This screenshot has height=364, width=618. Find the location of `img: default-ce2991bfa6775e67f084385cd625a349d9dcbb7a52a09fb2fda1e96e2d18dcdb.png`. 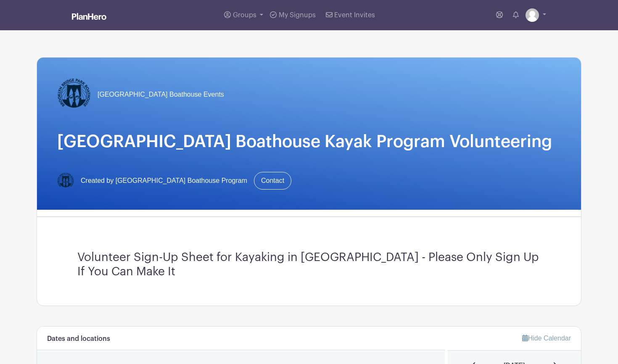

img: default-ce2991bfa6775e67f084385cd625a349d9dcbb7a52a09fb2fda1e96e2d18dcdb.png is located at coordinates (532, 15).